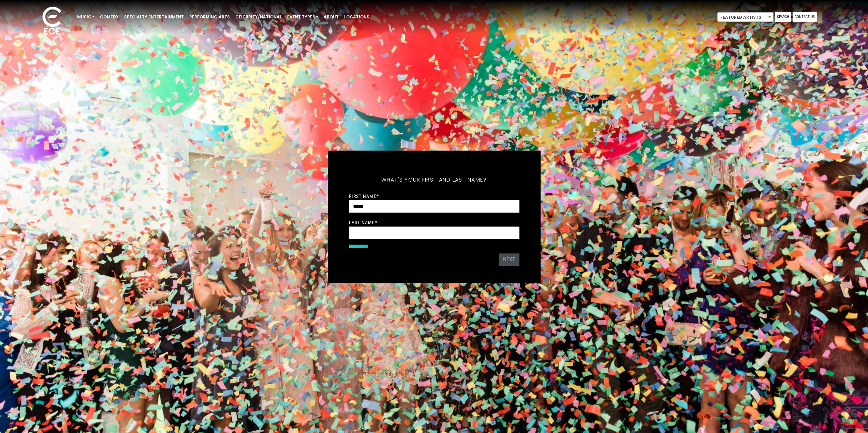 The height and width of the screenshot is (433, 868). I want to click on a: Event Types, so click(303, 17).